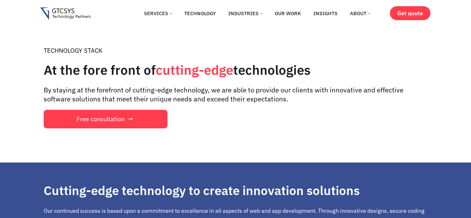 Image resolution: width=471 pixels, height=218 pixels. I want to click on h1: At the fore front of technologies, so click(236, 70).